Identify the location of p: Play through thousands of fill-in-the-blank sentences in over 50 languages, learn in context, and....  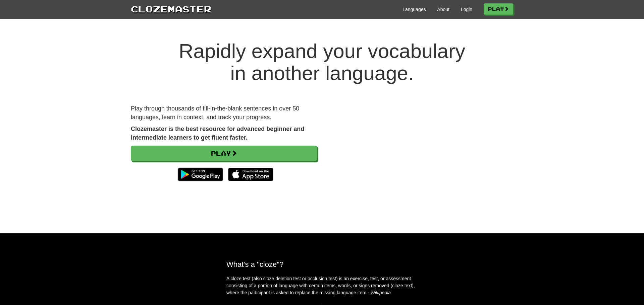
(224, 113).